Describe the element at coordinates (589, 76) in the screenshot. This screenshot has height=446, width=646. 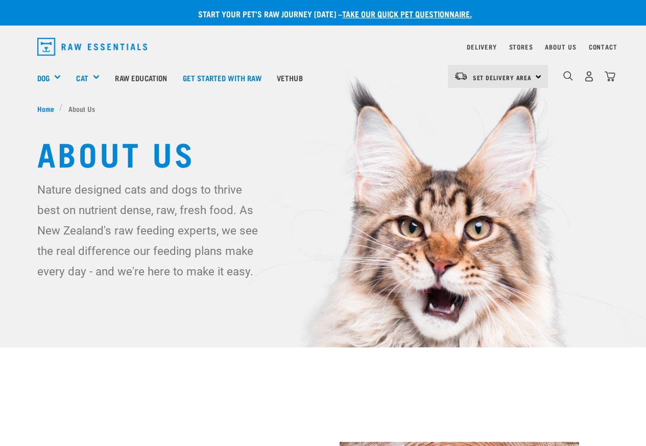
I see `img: user.png` at that location.